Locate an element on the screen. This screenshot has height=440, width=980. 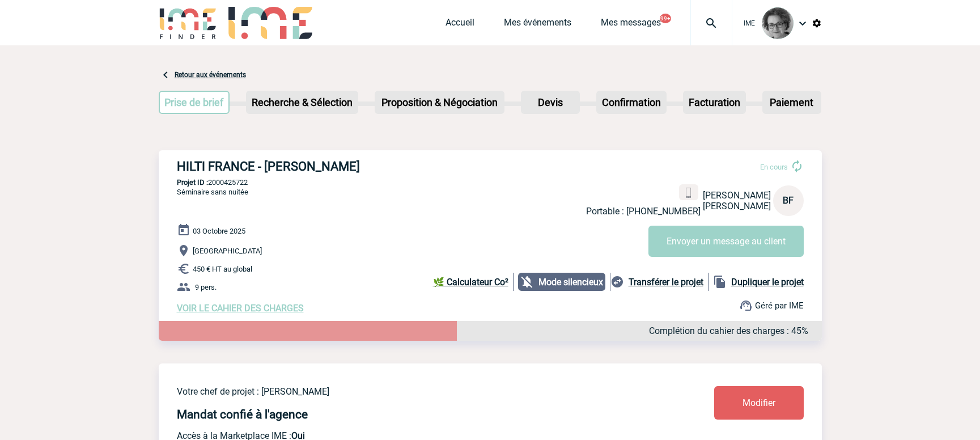
a: VOIR LE CAHIER DES CHARGES is located at coordinates (241, 308).